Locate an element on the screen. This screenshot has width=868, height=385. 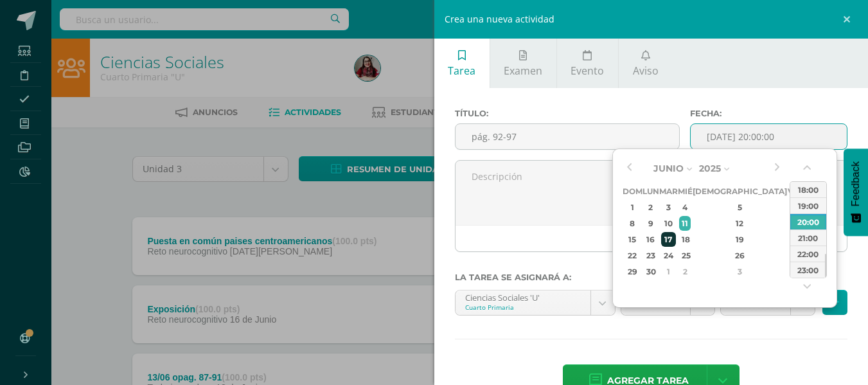
div: 22:00 is located at coordinates (808, 253).